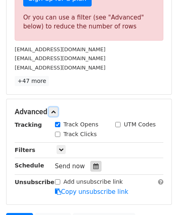 This screenshot has width=178, height=215. What do you see at coordinates (28, 125) in the screenshot?
I see `strong: Tracking` at bounding box center [28, 125].